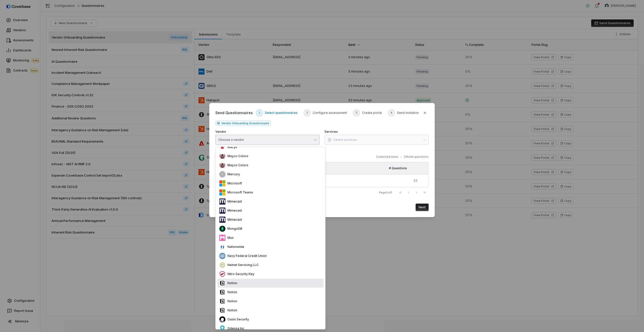 The width and height of the screenshot is (644, 332). Describe the element at coordinates (234, 113) in the screenshot. I see `span: Send Questionnaires` at that location.